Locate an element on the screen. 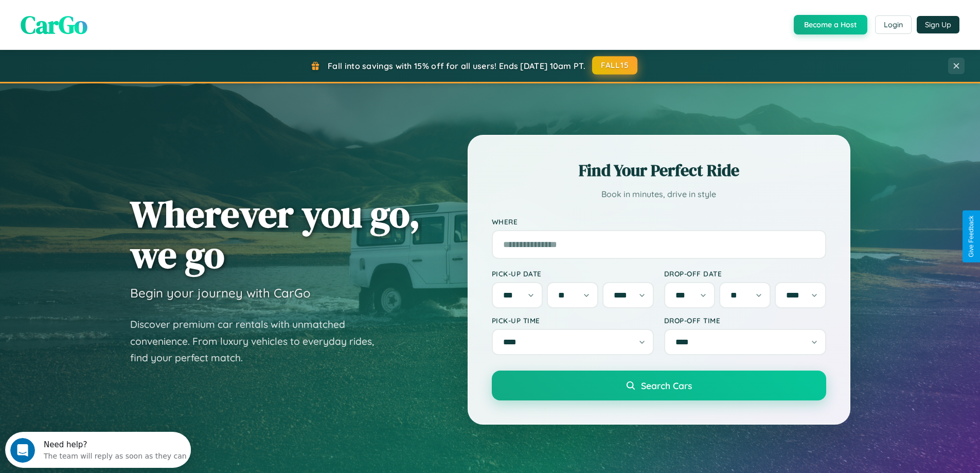 The height and width of the screenshot is (473, 980). label: Pick-up Time is located at coordinates (572, 320).